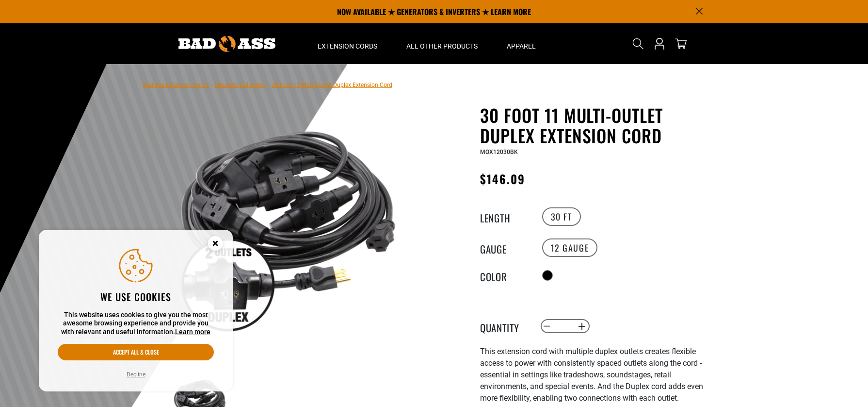  Describe the element at coordinates (638, 44) in the screenshot. I see `summary: Search` at that location.